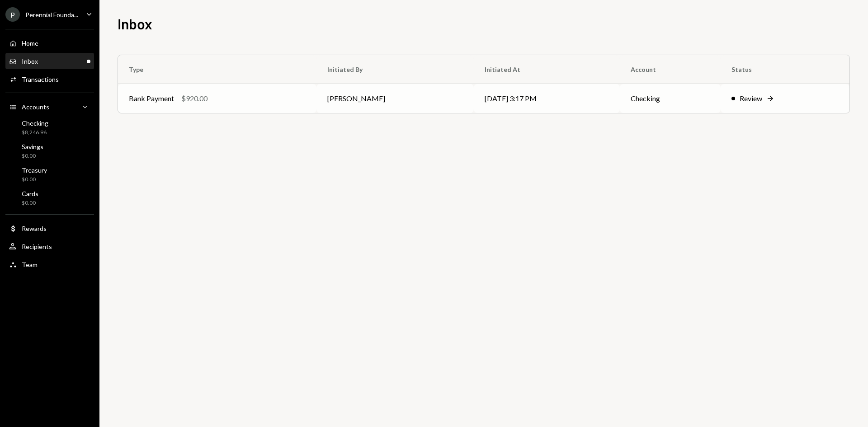  I want to click on th: Account, so click(670, 70).